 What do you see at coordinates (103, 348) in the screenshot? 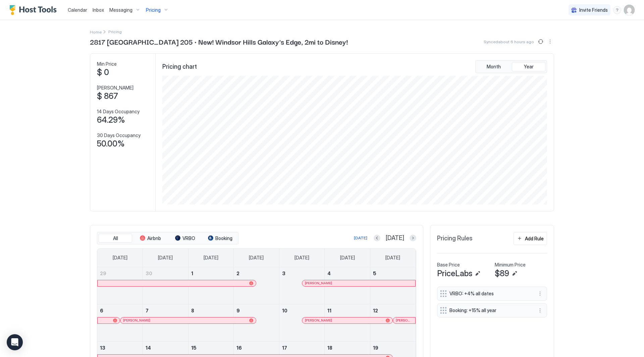
I see `span: 13` at bounding box center [103, 348].